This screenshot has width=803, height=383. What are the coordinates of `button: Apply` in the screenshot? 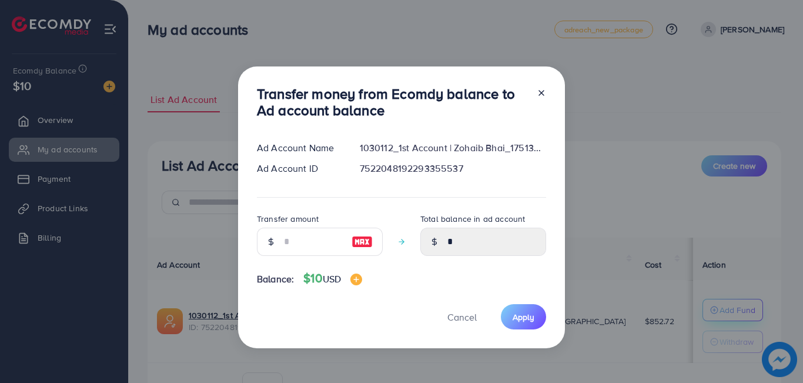 It's located at (523, 316).